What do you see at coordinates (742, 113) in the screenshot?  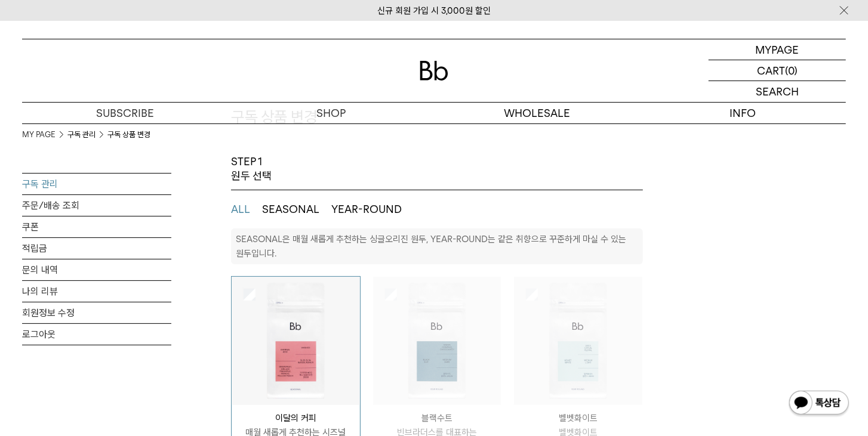 I see `p: INFO` at bounding box center [742, 113].